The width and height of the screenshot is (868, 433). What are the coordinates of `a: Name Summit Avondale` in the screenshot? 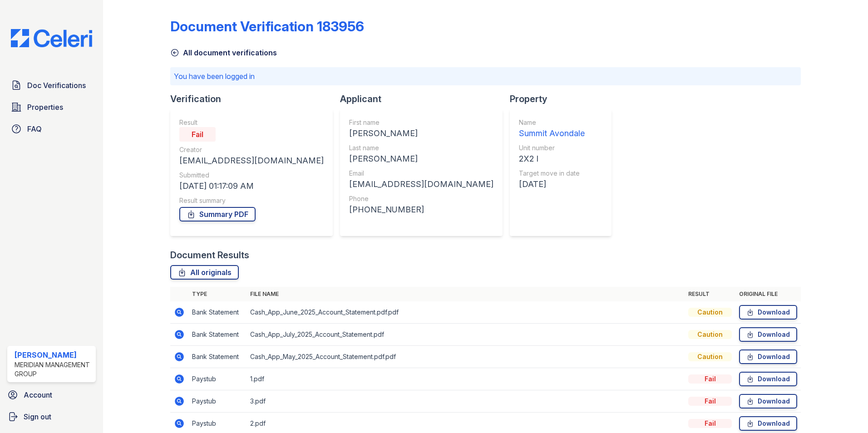 It's located at (551, 128).